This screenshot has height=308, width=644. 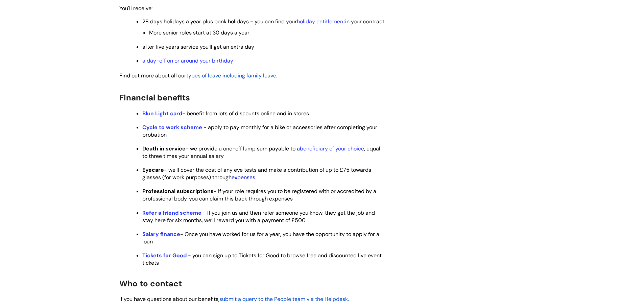 I want to click on span: - If your role requires you to be registered with or accredited by a professional body, you can c..., so click(x=259, y=194).